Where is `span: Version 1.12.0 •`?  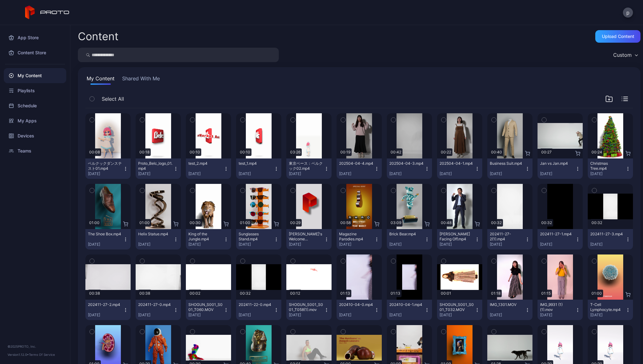
span: Version 1.12.0 • is located at coordinates (18, 354).